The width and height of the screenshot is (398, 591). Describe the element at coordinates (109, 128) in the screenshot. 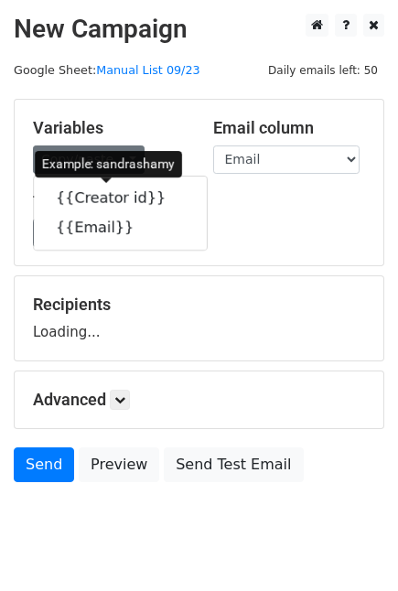

I see `h5: Variables` at that location.